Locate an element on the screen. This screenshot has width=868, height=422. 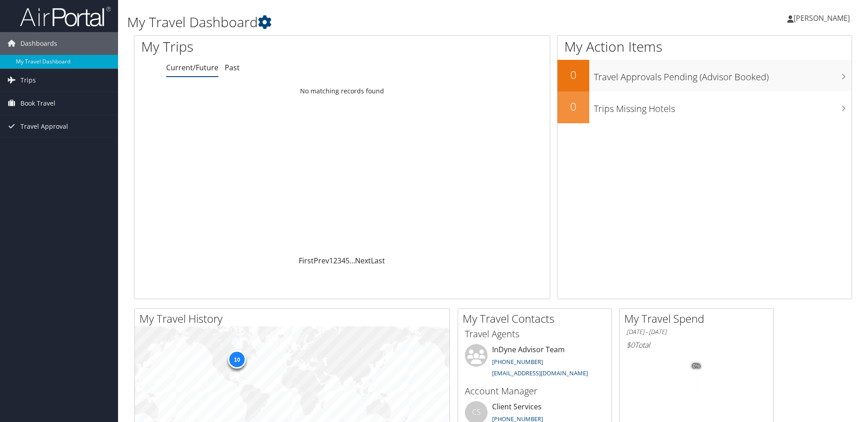
h3: Account Manager is located at coordinates (535, 392).